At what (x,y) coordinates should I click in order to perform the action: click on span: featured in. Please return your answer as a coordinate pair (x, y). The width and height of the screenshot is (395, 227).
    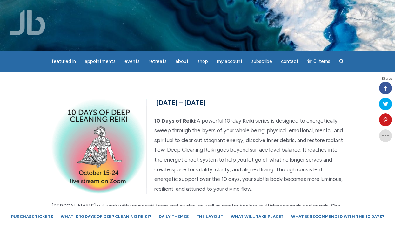
    Looking at the image, I should click on (63, 61).